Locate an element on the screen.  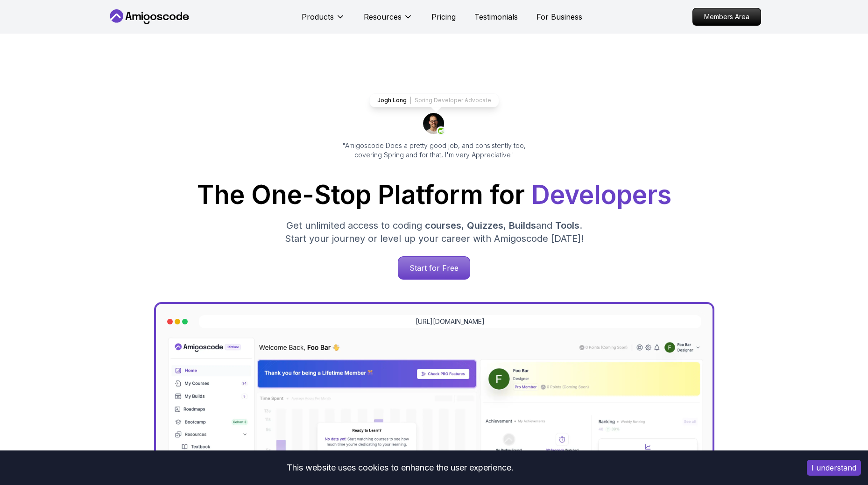
p: Jogh Long is located at coordinates (392, 101).